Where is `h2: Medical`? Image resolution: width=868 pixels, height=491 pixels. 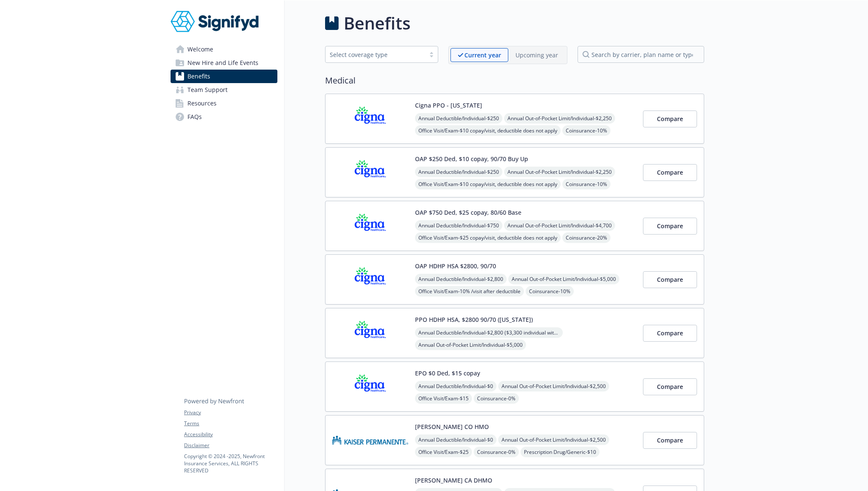
h2: Medical is located at coordinates (515, 80).